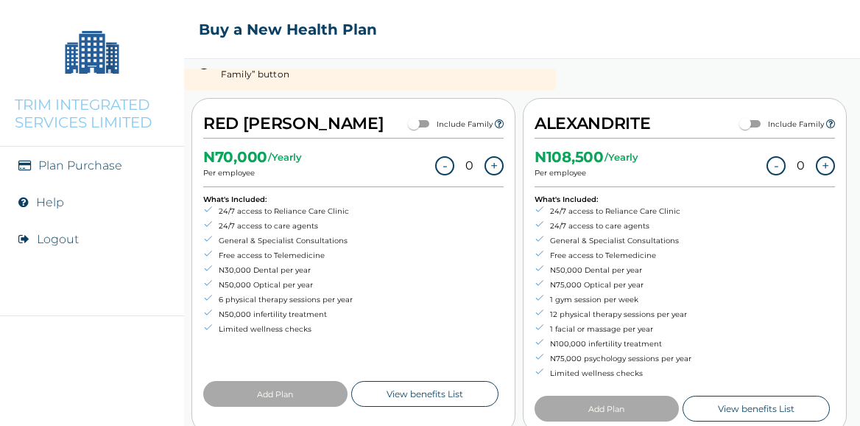 The image size is (860, 426). I want to click on li: 12 physical therapy sessions per year, so click(613, 314).